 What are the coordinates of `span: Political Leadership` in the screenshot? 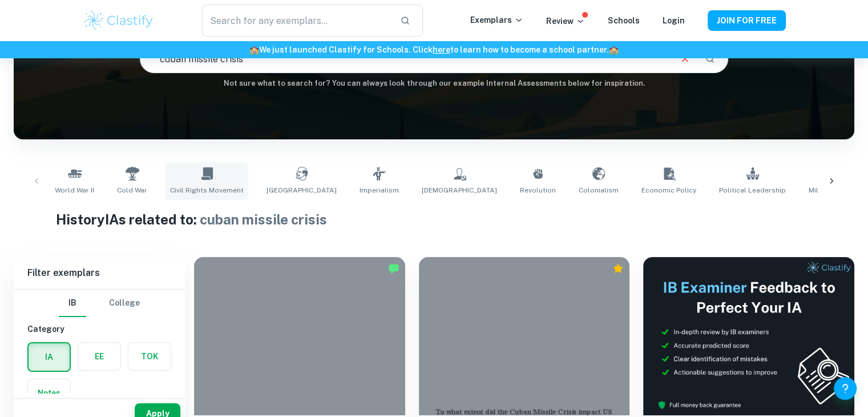 It's located at (752, 190).